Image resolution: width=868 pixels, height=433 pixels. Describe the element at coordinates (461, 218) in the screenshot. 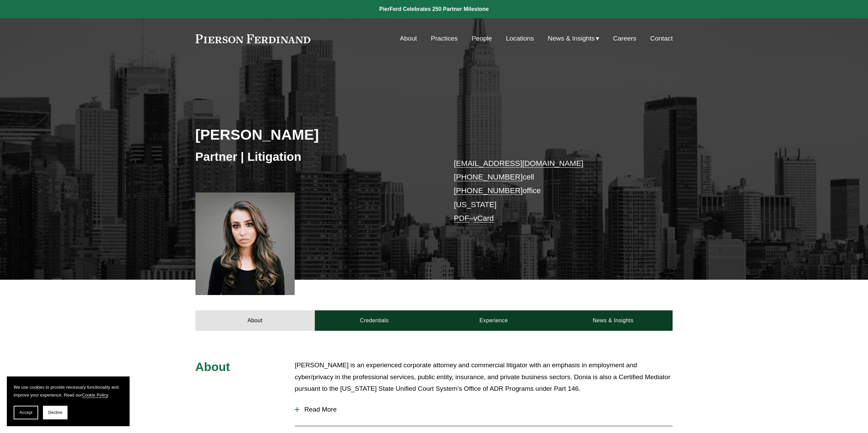

I see `a: PDF` at that location.